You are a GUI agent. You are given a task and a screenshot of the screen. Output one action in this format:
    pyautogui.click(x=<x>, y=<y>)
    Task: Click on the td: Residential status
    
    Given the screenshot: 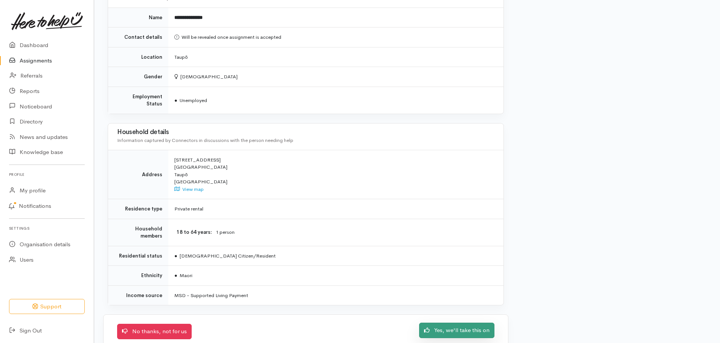 What is the action you would take?
    pyautogui.click(x=138, y=256)
    